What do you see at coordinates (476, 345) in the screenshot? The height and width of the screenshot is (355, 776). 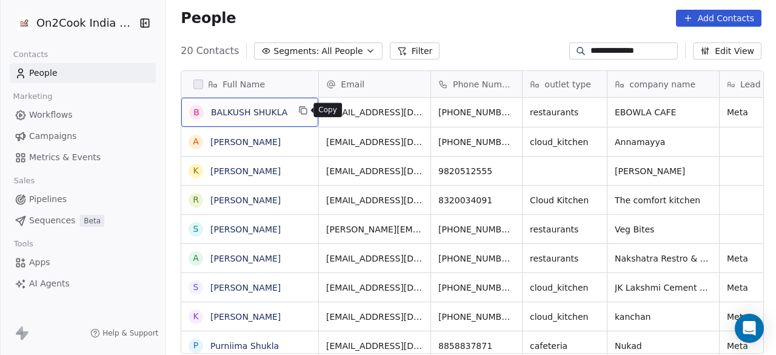 I see `span: 8858837871` at bounding box center [476, 345].